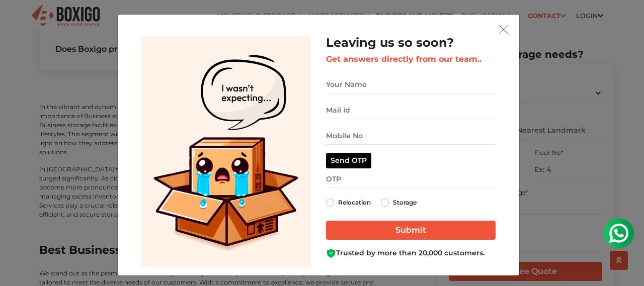 The height and width of the screenshot is (286, 644). I want to click on h2: Leaving us so soon?, so click(410, 43).